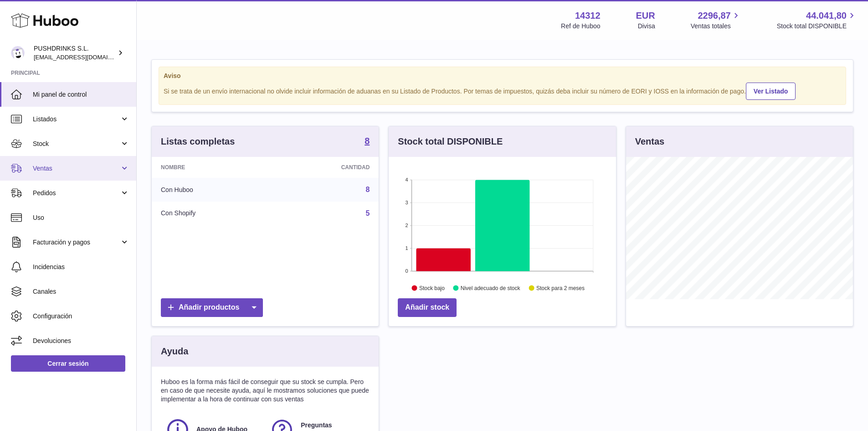 The height and width of the screenshot is (431, 868). I want to click on span: Incidencias, so click(81, 267).